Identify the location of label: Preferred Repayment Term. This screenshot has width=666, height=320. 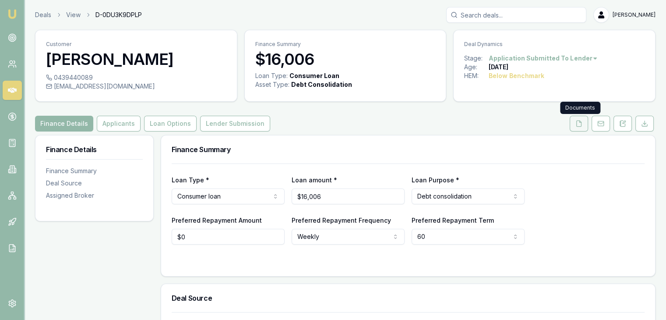
(453, 220).